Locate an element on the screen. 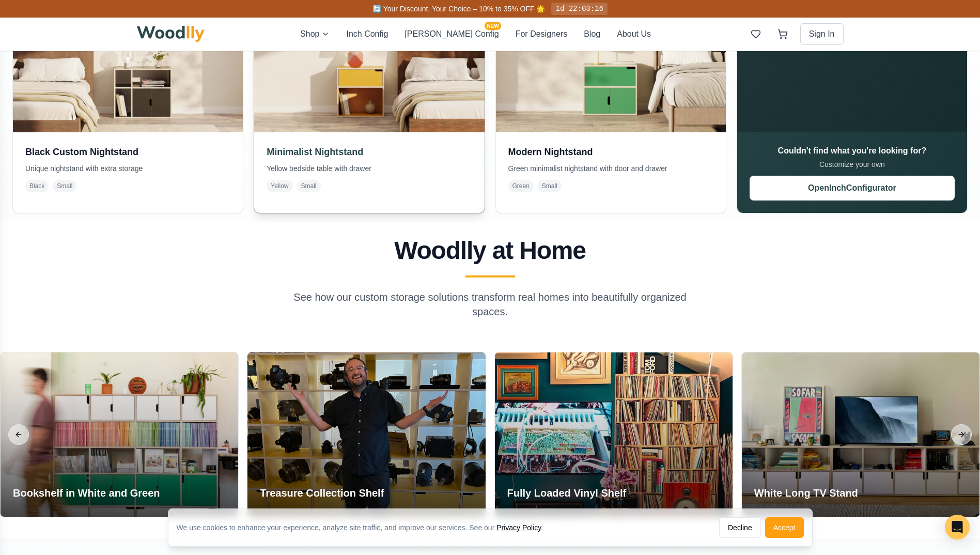 The height and width of the screenshot is (555, 980). h3: Minimalist Nightstand is located at coordinates (369, 152).